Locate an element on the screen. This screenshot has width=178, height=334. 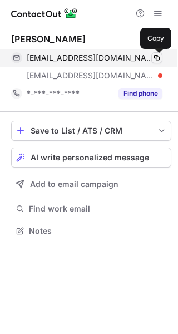
img: ContactOut v5.3.10 is located at coordinates (45, 13).